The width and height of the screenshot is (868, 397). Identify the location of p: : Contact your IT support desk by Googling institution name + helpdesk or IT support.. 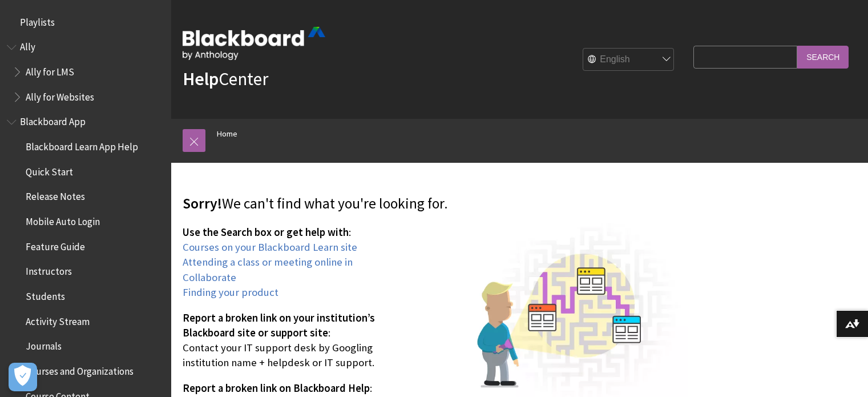
(434, 341).